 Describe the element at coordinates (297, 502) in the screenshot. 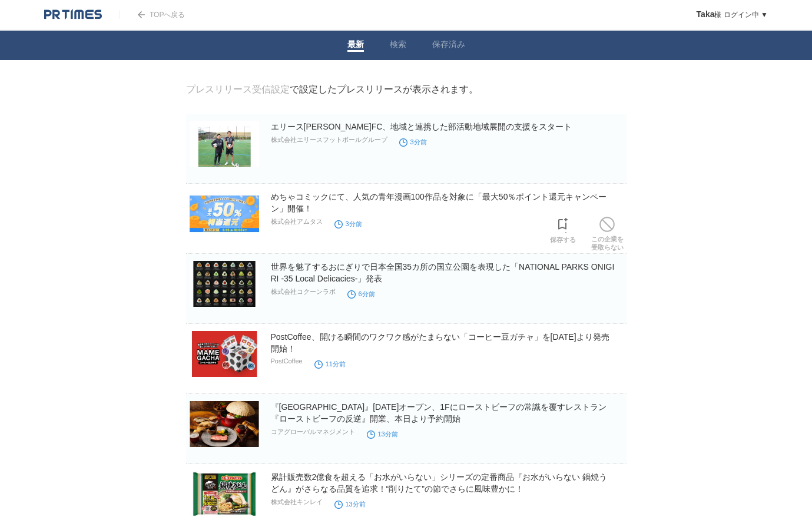

I see `p: 株式会社キンレイ` at that location.